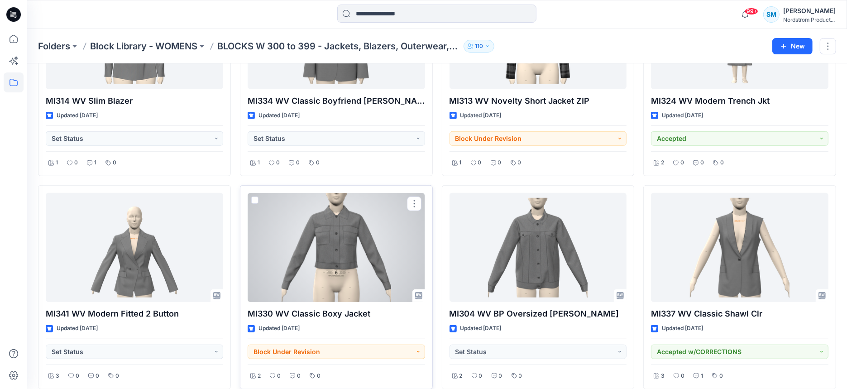 The width and height of the screenshot is (847, 389). I want to click on p: Block Library - WOMENS, so click(144, 46).